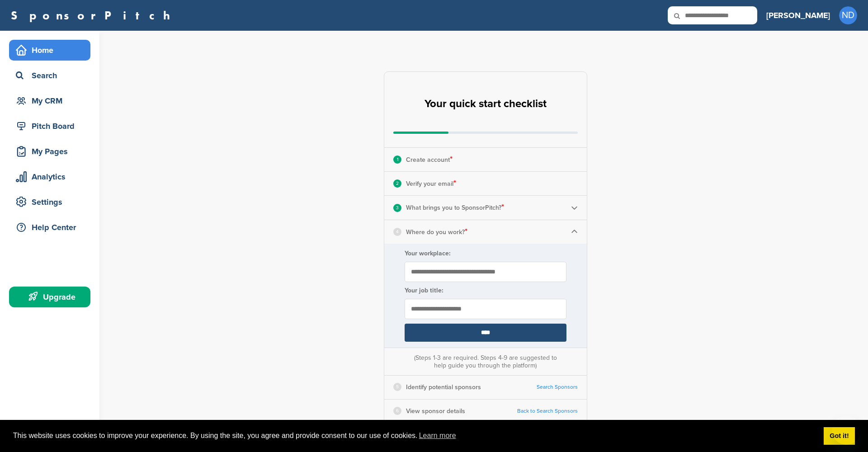 This screenshot has width=868, height=452. I want to click on div: My CRM, so click(52, 101).